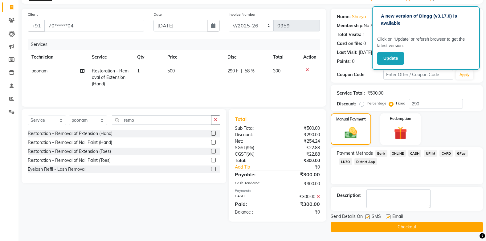  I want to click on span: Payment Methods, so click(355, 153).